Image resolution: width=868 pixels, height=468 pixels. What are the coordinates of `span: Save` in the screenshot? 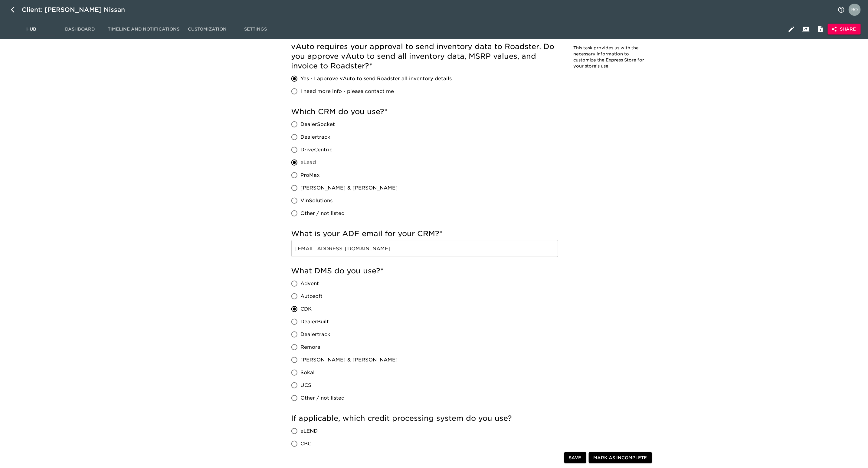 It's located at (575, 457).